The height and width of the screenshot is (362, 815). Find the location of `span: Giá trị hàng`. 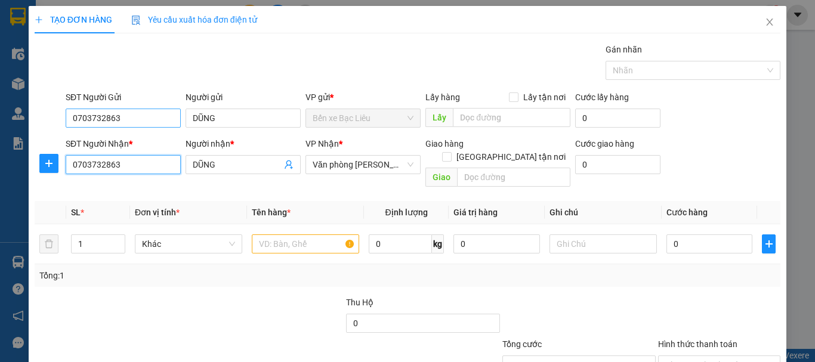

span: Giá trị hàng is located at coordinates (475, 212).